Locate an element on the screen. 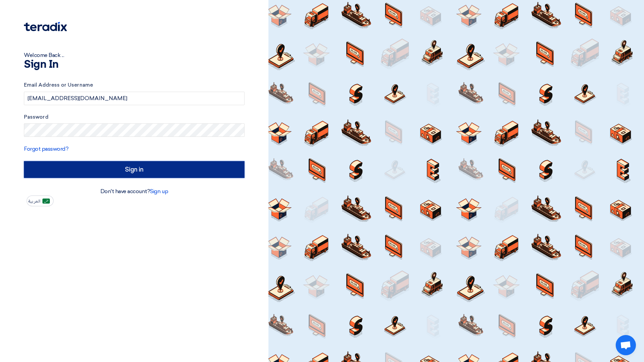 The image size is (644, 362). span: العربية is located at coordinates (34, 201).